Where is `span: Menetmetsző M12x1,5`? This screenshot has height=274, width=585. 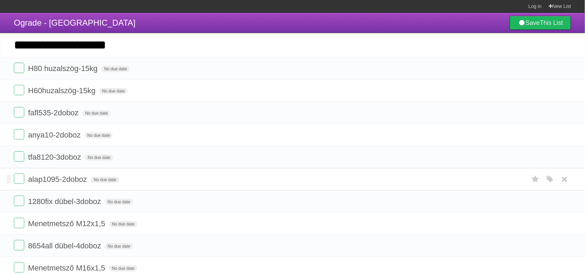 span: Menetmetsző M12x1,5 is located at coordinates (68, 223).